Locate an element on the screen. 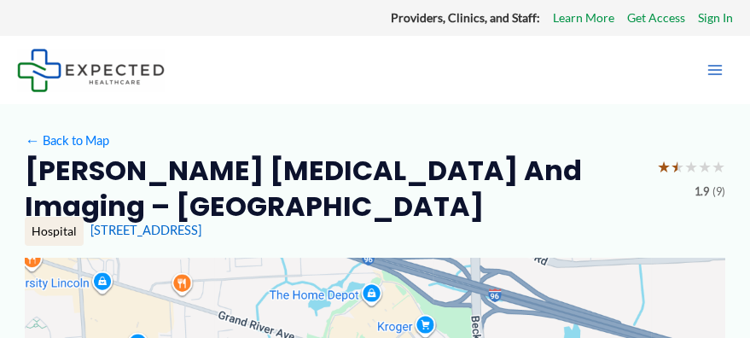  a: Learn More is located at coordinates (584, 18).